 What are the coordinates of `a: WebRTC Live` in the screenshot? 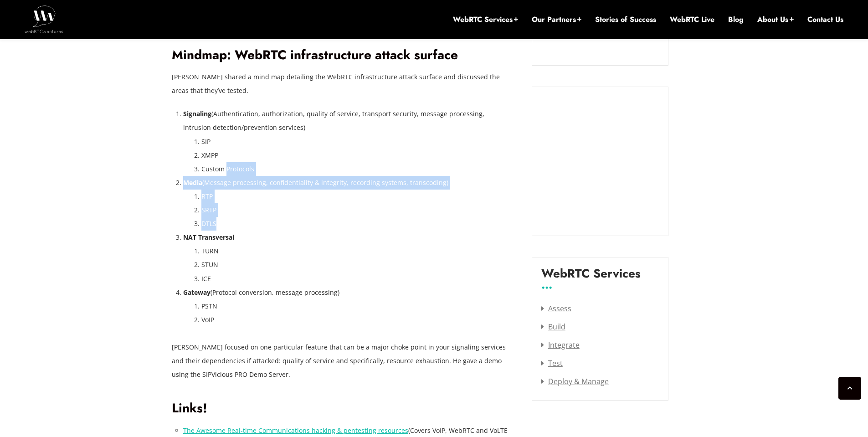 It's located at (693, 20).